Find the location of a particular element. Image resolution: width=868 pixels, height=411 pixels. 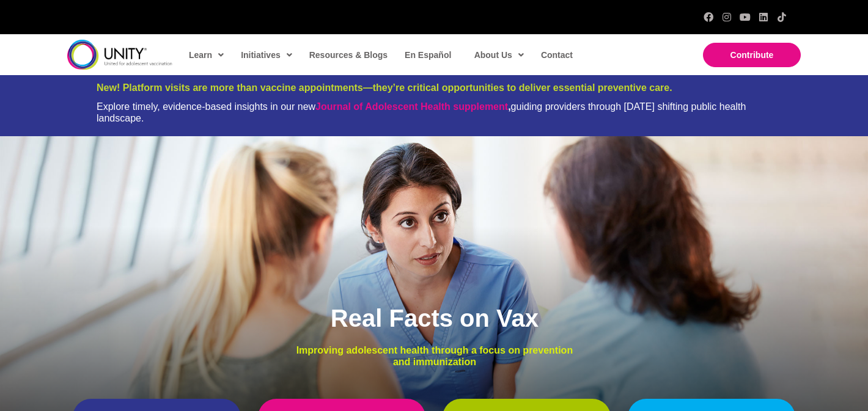

span: Contribute is located at coordinates (752, 55).